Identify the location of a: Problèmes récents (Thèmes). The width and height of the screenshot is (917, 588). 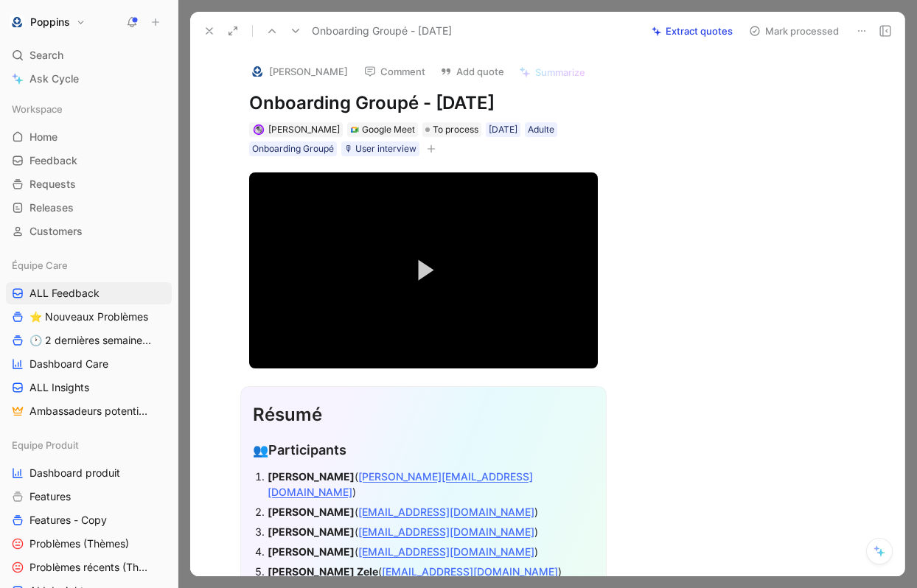
(88, 566).